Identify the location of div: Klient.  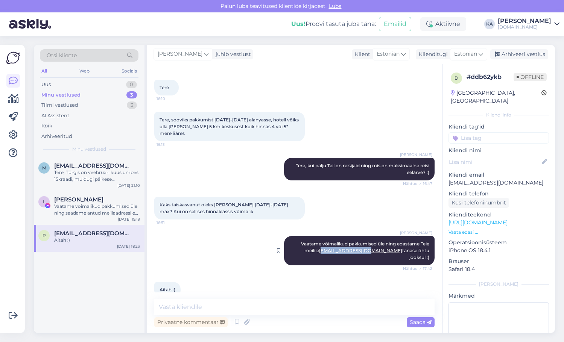
(361, 54).